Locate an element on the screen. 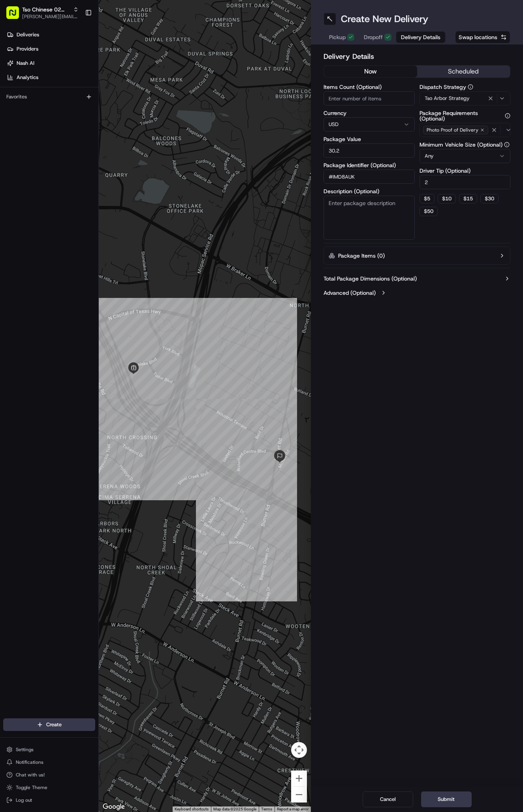 This screenshot has width=523, height=812. input: Enter driver tip amount is located at coordinates (465, 182).